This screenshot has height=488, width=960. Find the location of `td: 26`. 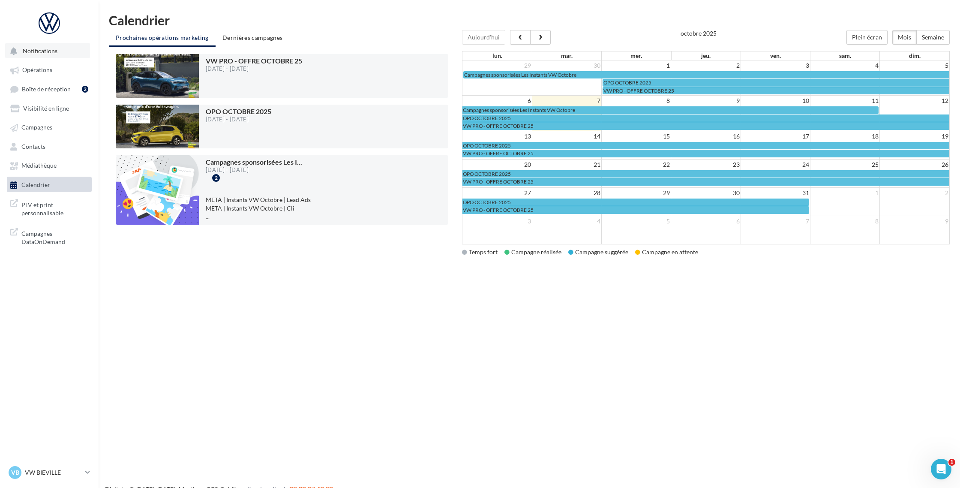

td: 26 is located at coordinates (915, 164).